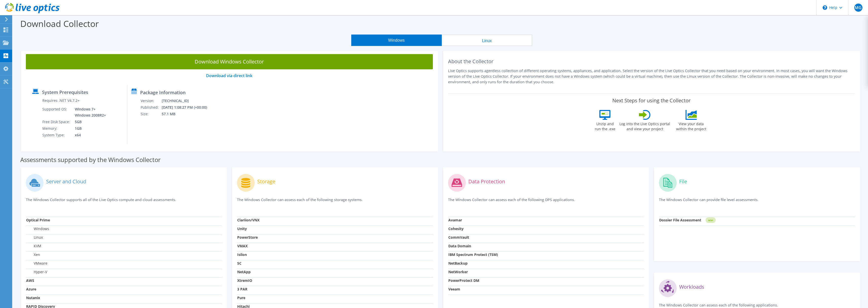 The image size is (868, 308). I want to click on label: Unzip and run the .exe, so click(605, 126).